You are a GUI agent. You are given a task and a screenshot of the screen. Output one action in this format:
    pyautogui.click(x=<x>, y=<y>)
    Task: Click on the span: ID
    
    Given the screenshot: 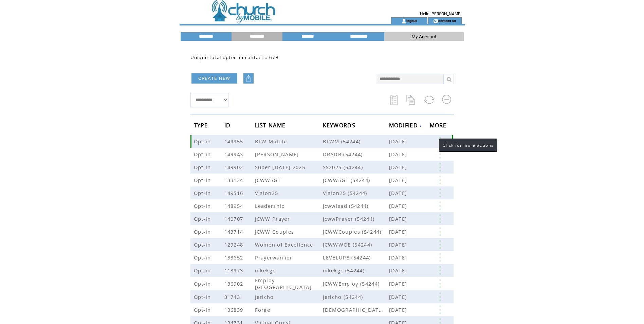 What is the action you would take?
    pyautogui.click(x=229, y=126)
    